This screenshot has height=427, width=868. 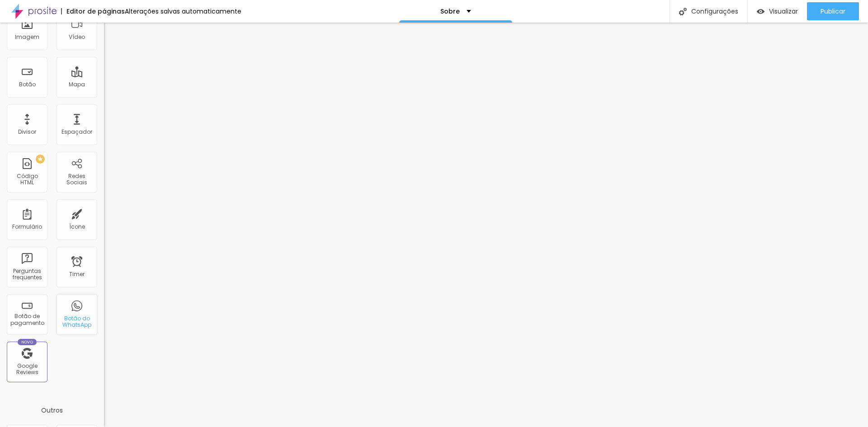 I want to click on img: Icone, so click(x=683, y=11).